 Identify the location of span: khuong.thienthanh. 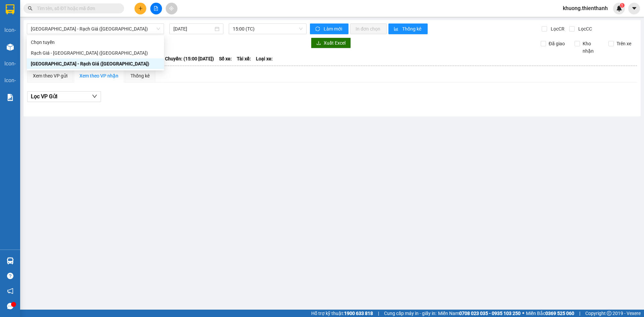
(585, 8).